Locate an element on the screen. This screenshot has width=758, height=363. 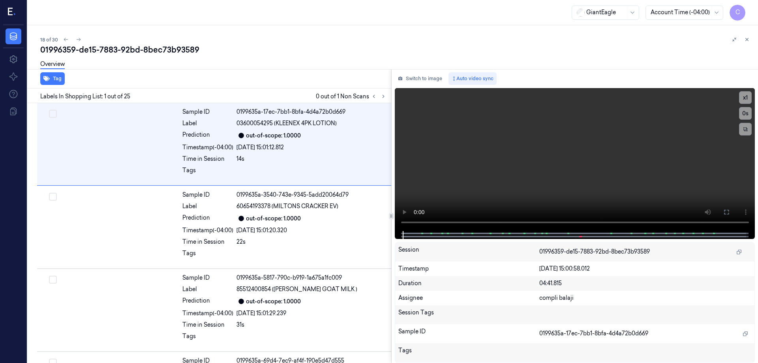
span: 18 of 30 is located at coordinates (49, 39).